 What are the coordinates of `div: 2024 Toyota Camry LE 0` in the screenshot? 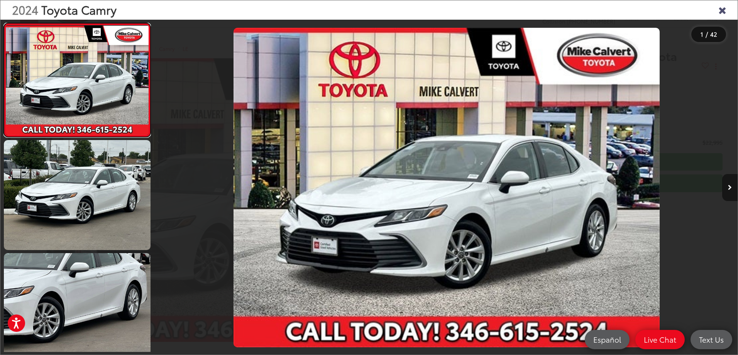 It's located at (447, 188).